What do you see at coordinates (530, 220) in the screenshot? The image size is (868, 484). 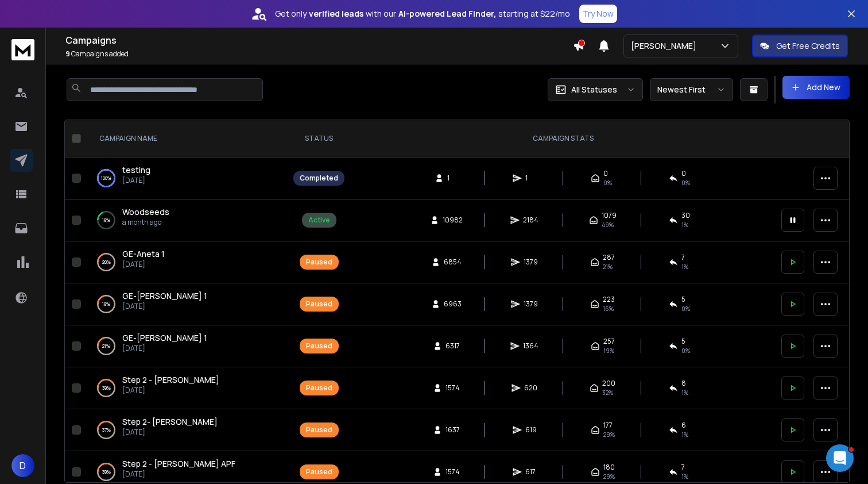 I see `span: 2184` at bounding box center [530, 220].